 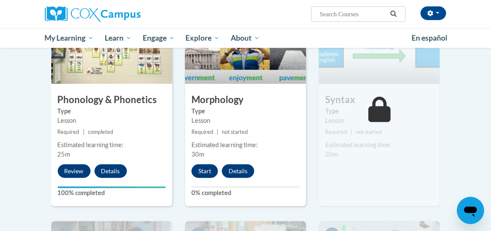 What do you see at coordinates (245, 38) in the screenshot?
I see `span: About` at bounding box center [245, 38].